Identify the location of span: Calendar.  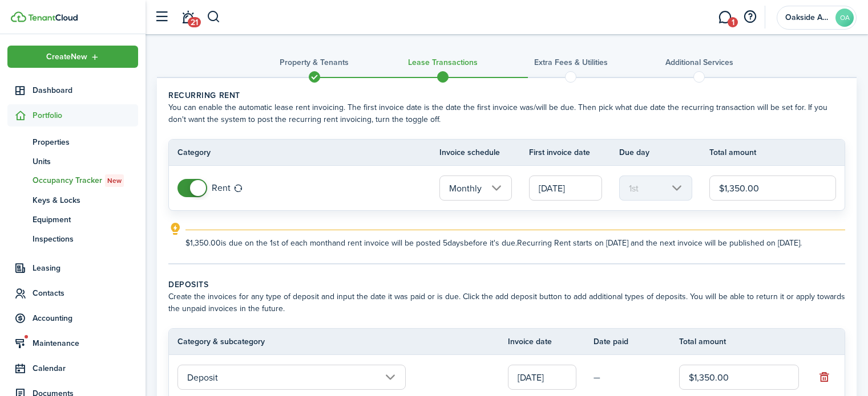
(85, 368).